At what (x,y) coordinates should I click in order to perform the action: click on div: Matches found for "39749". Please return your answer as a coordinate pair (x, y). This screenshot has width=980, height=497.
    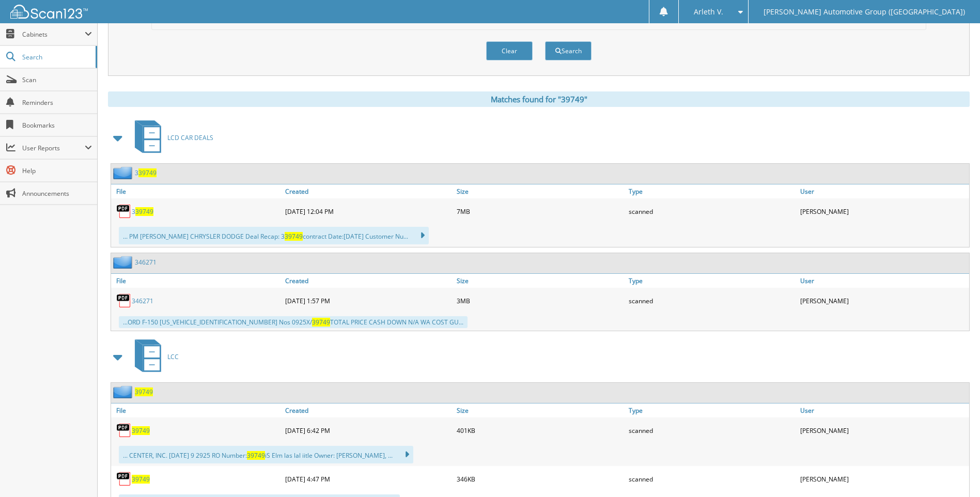
    Looking at the image, I should click on (539, 99).